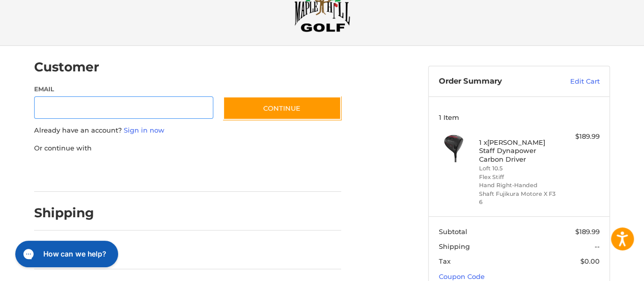 The width and height of the screenshot is (644, 281). I want to click on li: Loft 10.5, so click(518, 168).